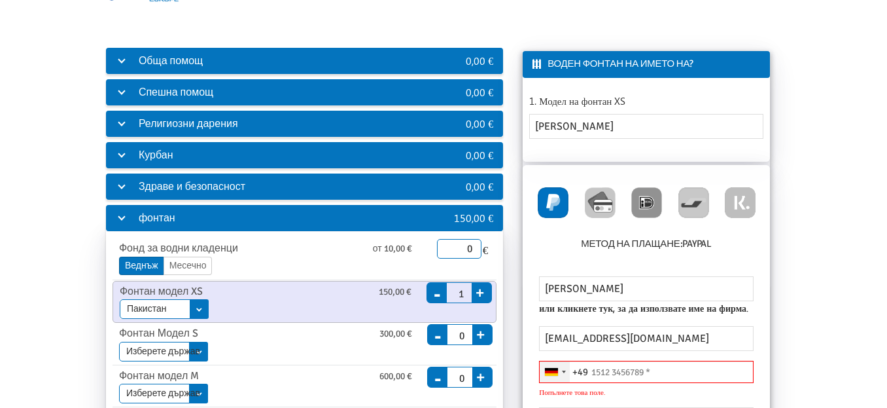 The image size is (887, 408). Describe the element at coordinates (646, 372) in the screenshot. I see `input: 1512 3456789 *` at that location.